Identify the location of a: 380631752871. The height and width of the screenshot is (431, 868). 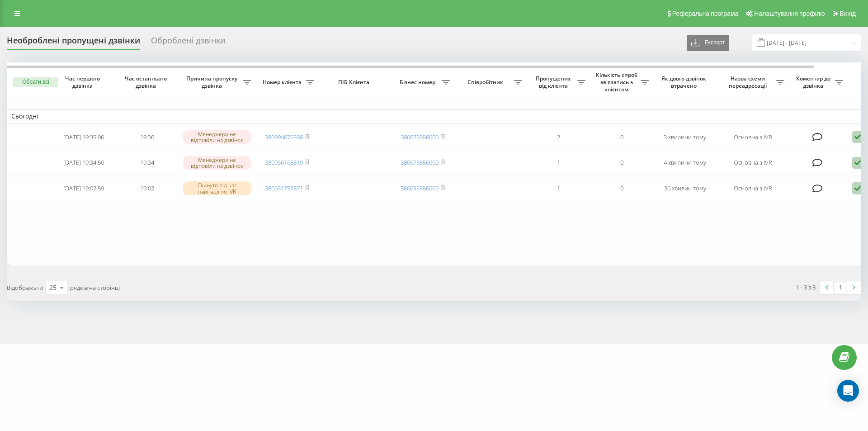
(284, 188).